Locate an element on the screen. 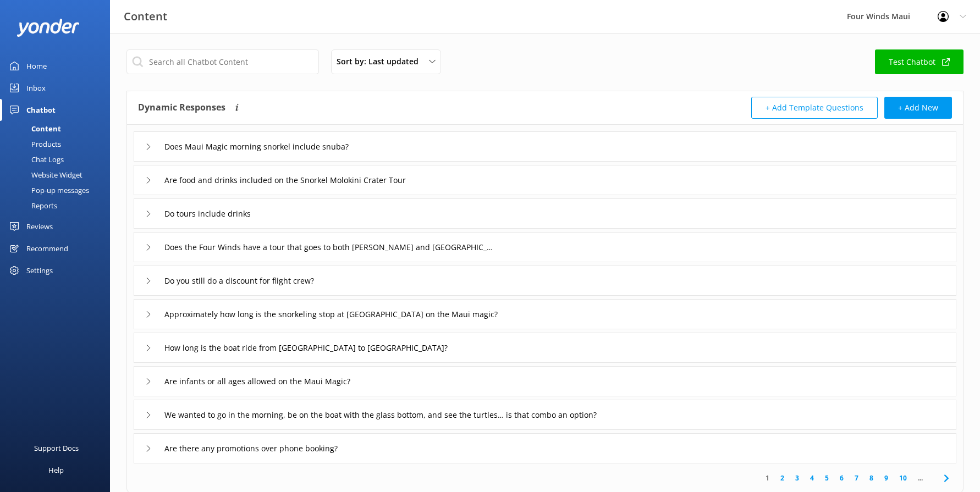  a: 6 is located at coordinates (841, 477).